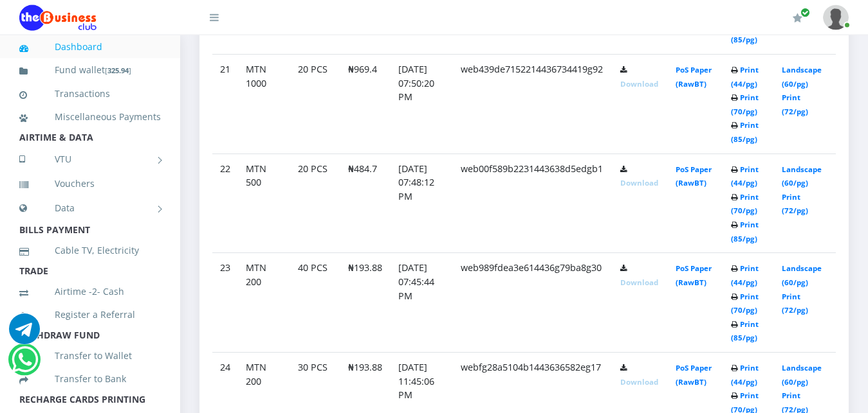 The width and height of the screenshot is (868, 413). Describe the element at coordinates (314, 303) in the screenshot. I see `td: 40 PCS` at that location.